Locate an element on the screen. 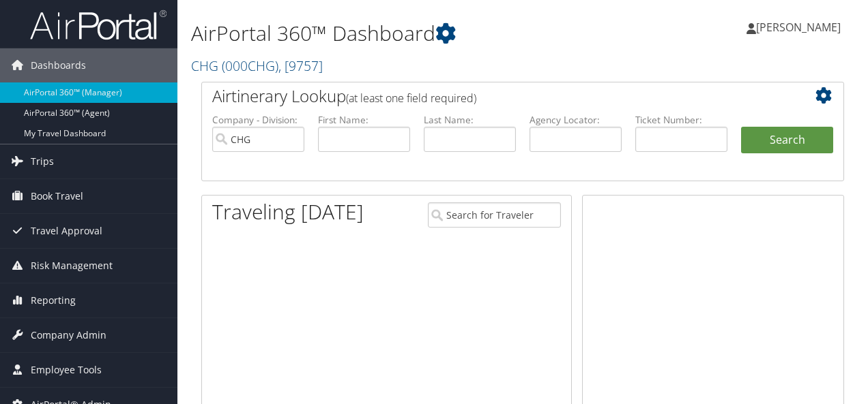  label: Ticket Number: is located at coordinates (681, 120).